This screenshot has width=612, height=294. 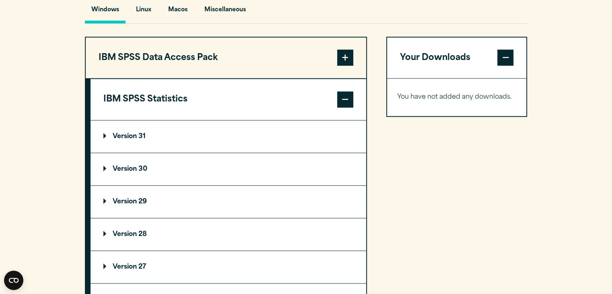 I want to click on summary: Version 31, so click(x=228, y=136).